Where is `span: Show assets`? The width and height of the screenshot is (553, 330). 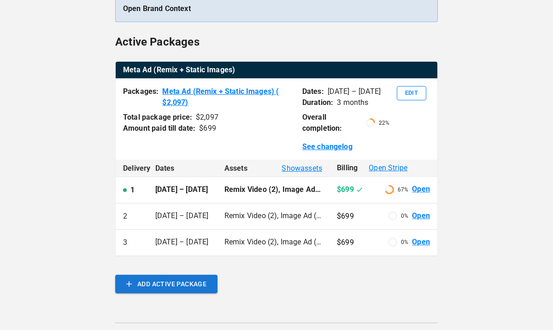 span: Show assets is located at coordinates (302, 169).